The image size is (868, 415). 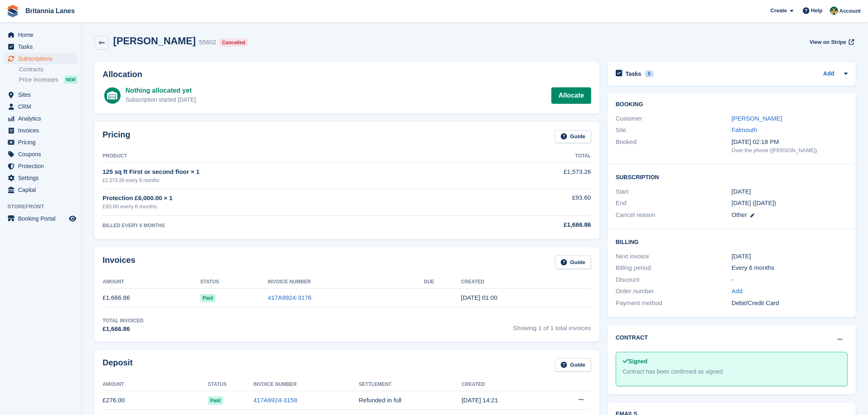 What do you see at coordinates (410, 385) in the screenshot?
I see `th: Settlement` at bounding box center [410, 385].